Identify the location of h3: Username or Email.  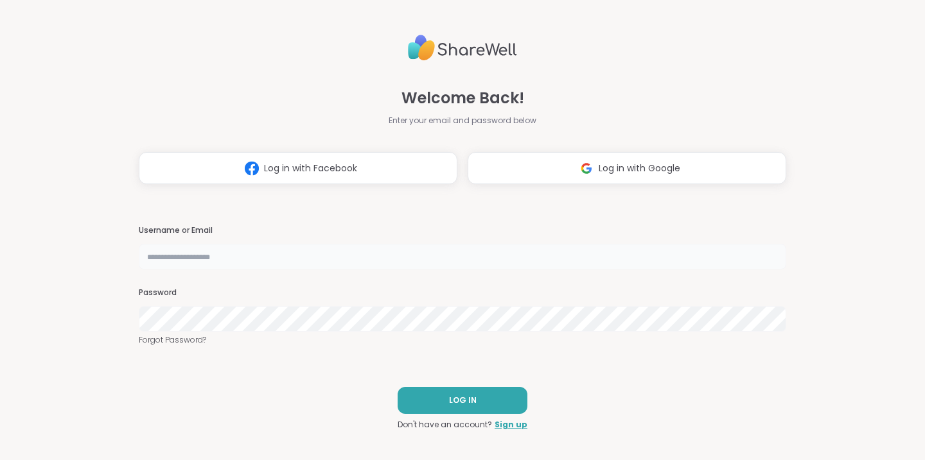
(462, 231).